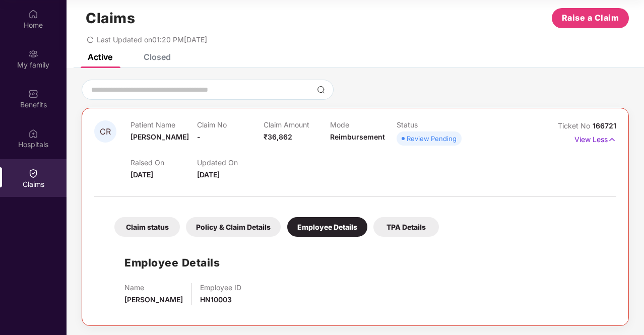 Image resolution: width=644 pixels, height=335 pixels. I want to click on button: Raise a Claim, so click(590, 18).